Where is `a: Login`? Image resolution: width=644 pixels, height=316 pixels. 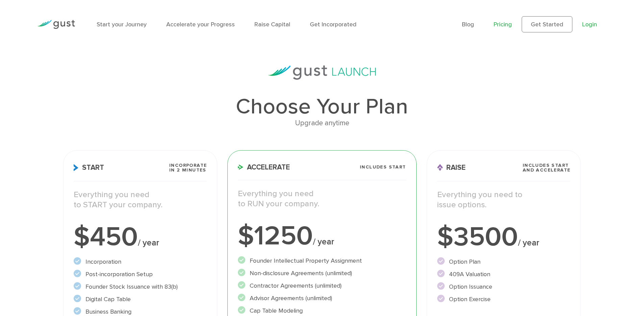
a: Login is located at coordinates (590, 24).